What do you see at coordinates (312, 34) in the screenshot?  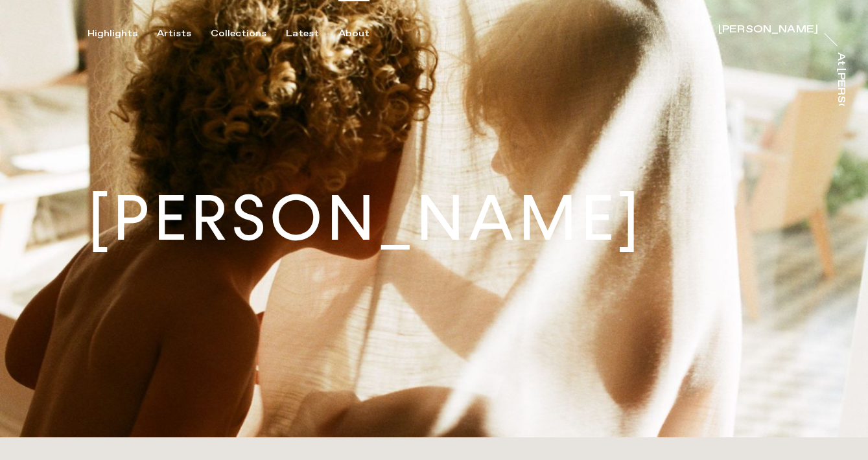 I see `button: Latest` at bounding box center [312, 34].